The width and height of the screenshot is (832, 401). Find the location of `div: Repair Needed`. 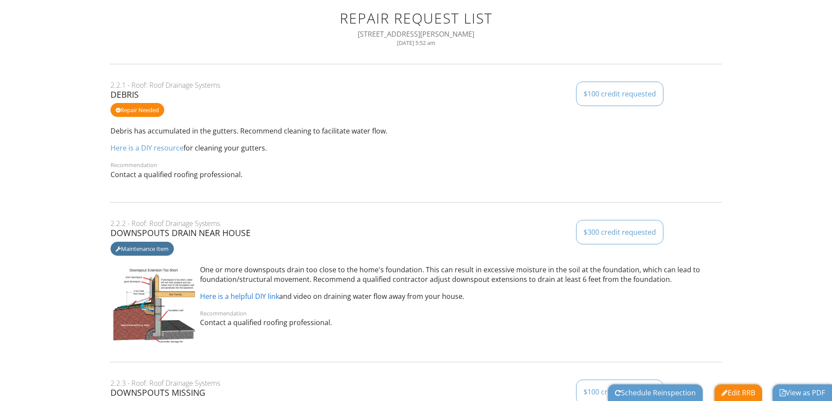

div: Repair Needed is located at coordinates (137, 110).